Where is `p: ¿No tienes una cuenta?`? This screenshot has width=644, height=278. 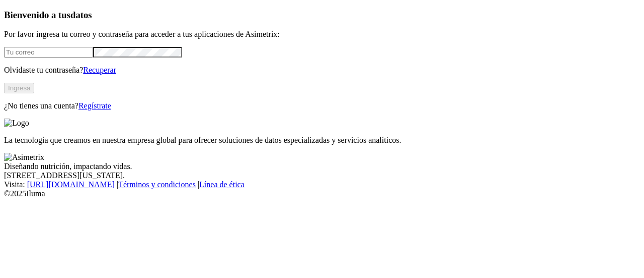 p: ¿No tienes una cuenta? is located at coordinates (322, 106).